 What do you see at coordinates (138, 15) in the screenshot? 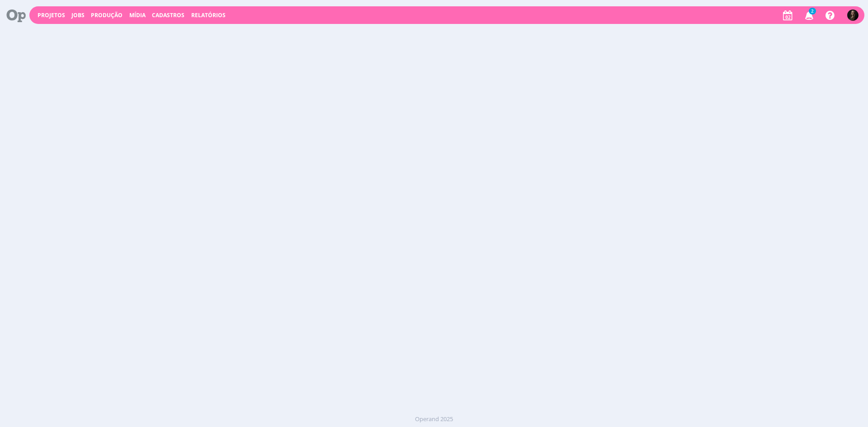
I see `button: Mídia` at bounding box center [138, 15].